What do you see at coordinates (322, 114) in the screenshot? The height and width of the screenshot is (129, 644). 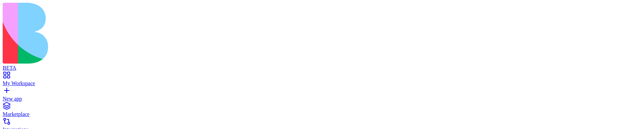 I see `div: Marketplace` at bounding box center [322, 114].